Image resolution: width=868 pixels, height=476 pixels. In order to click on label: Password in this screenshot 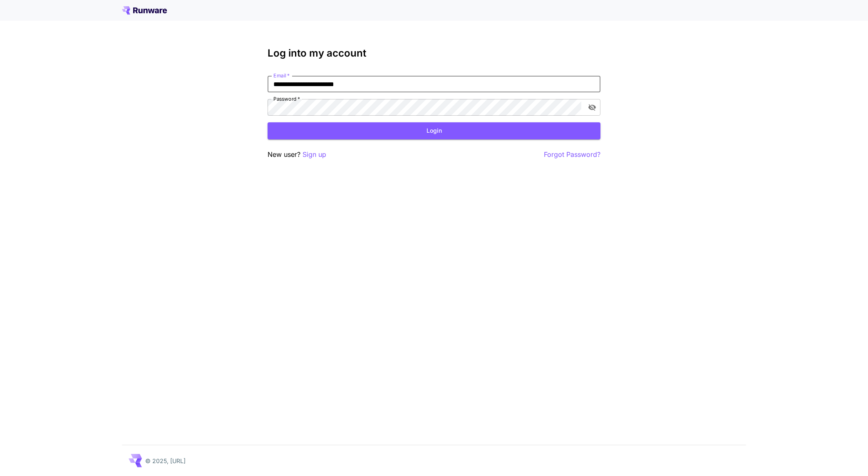, I will do `click(287, 99)`.